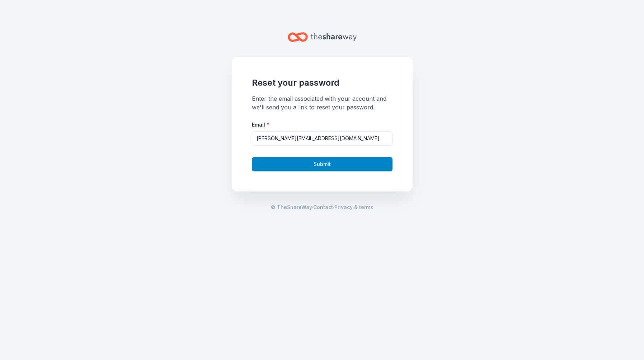 This screenshot has height=360, width=644. I want to click on a: Contact, so click(323, 207).